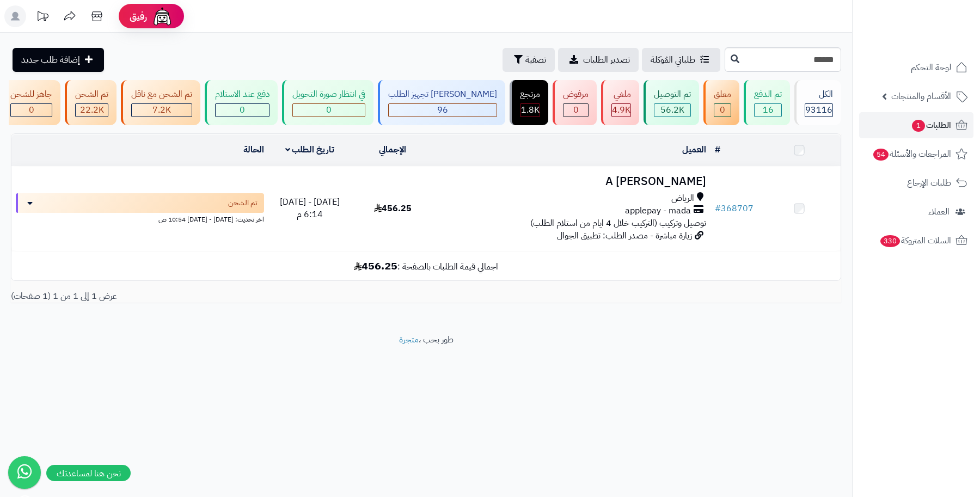 The image size is (980, 497). I want to click on span: 56.2K, so click(672, 110).